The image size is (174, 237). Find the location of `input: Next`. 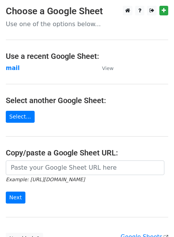

input: Next is located at coordinates (15, 198).